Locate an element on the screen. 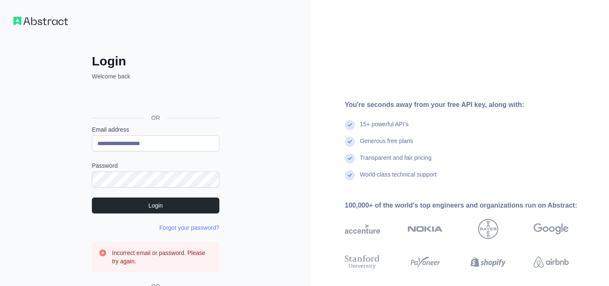 The width and height of the screenshot is (609, 286). label: Password is located at coordinates (156, 166).